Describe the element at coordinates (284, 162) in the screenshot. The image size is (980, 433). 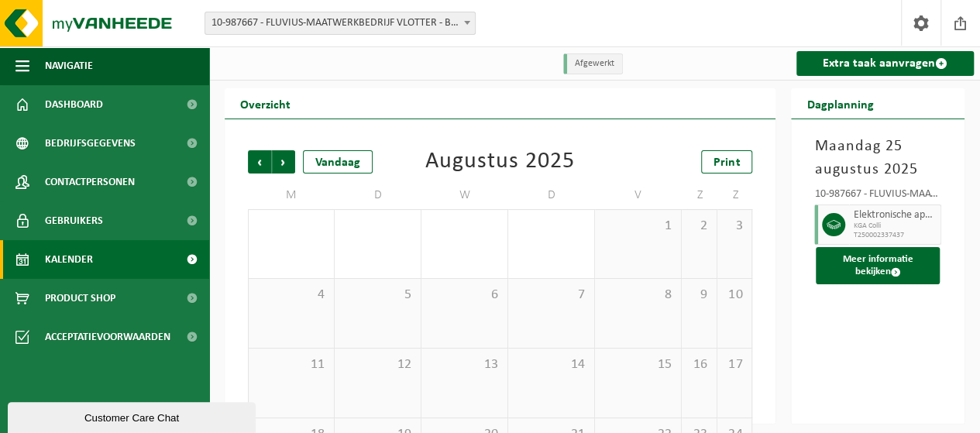
I see `span: Volgende` at that location.